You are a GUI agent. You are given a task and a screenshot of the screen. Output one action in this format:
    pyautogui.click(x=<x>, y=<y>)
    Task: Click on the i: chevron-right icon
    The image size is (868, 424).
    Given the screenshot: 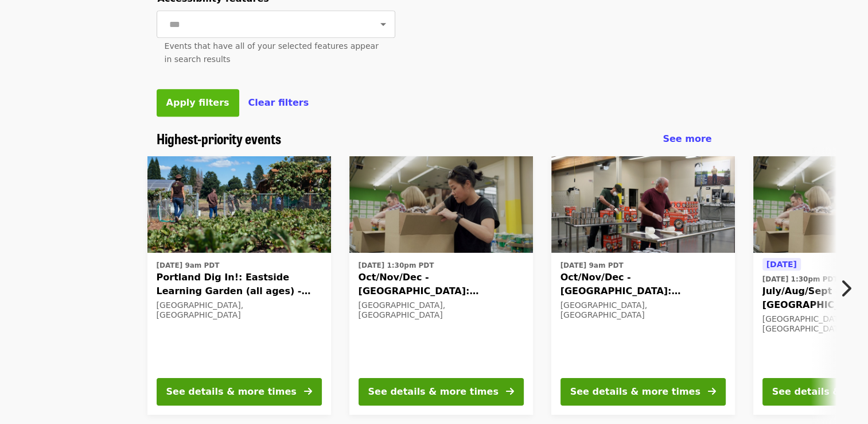 What is the action you would take?
    pyautogui.click(x=846, y=288)
    